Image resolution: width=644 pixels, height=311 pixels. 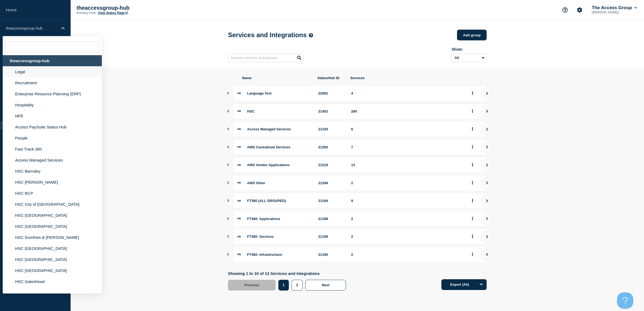 I want to click on input: Search services and groups, so click(x=265, y=58).